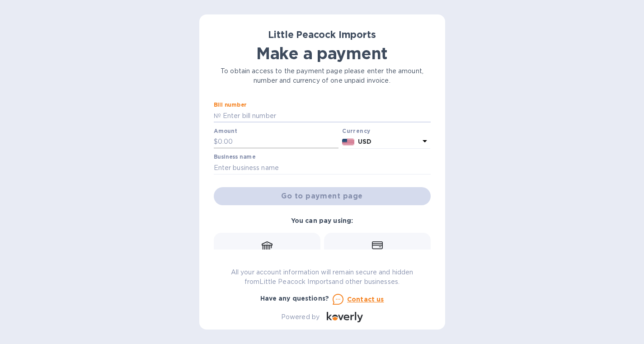  What do you see at coordinates (279, 142) in the screenshot?
I see `input: 0.00` at bounding box center [279, 142].